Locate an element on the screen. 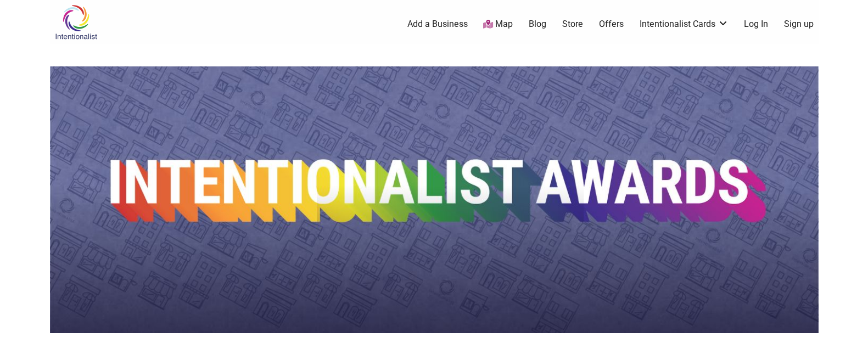 This screenshot has height=354, width=868. a: Offers is located at coordinates (610, 25).